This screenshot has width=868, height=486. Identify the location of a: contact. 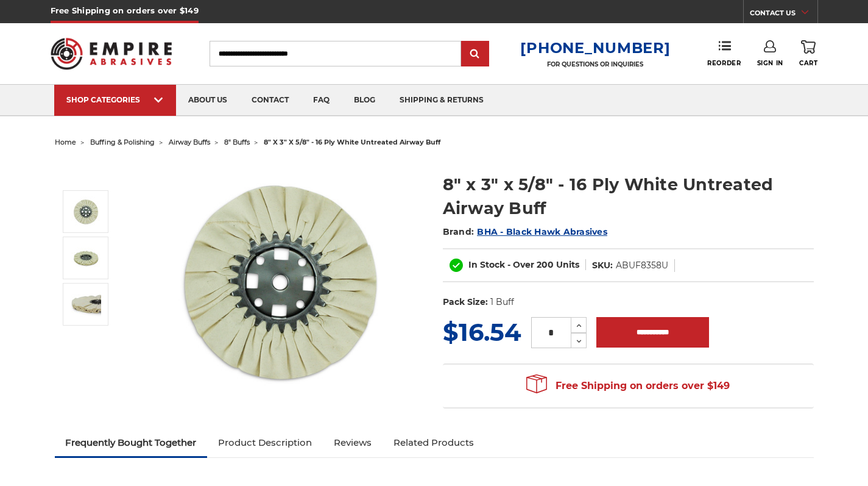
(270, 100).